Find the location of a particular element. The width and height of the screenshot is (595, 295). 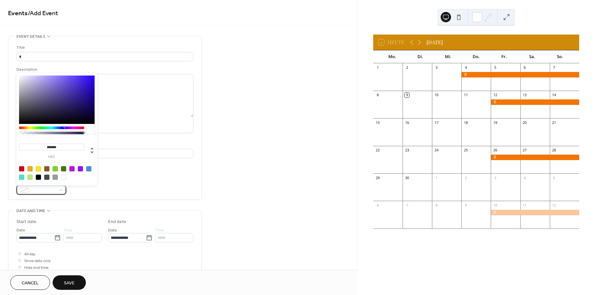

label: hex is located at coordinates (52, 157).